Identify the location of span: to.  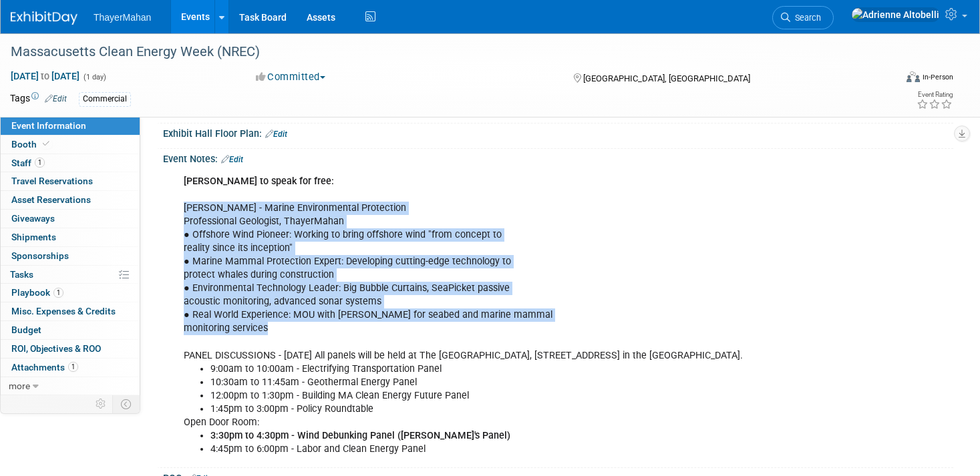
(45, 76).